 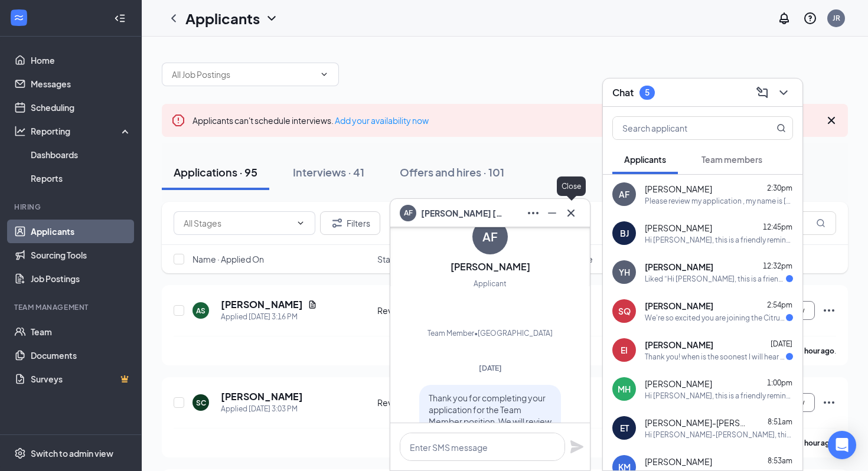 What do you see at coordinates (237, 223) in the screenshot?
I see `input: All Stages` at bounding box center [237, 223].